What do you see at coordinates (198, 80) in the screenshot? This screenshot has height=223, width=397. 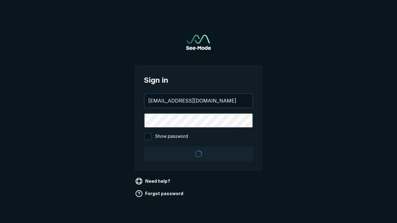 I see `span: Sign in` at bounding box center [198, 80].